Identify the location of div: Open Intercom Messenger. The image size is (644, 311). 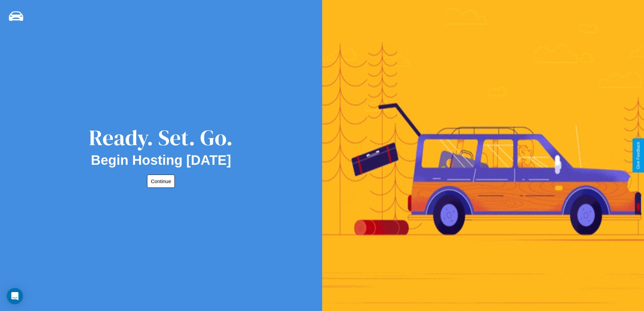
(15, 296).